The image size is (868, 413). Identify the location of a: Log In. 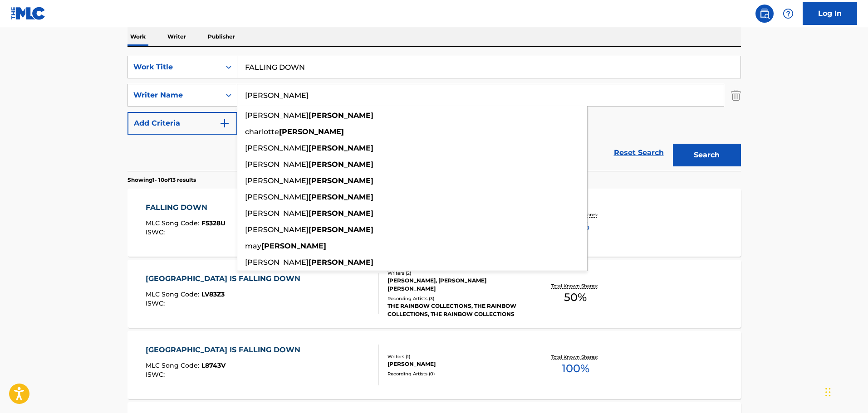
(830, 13).